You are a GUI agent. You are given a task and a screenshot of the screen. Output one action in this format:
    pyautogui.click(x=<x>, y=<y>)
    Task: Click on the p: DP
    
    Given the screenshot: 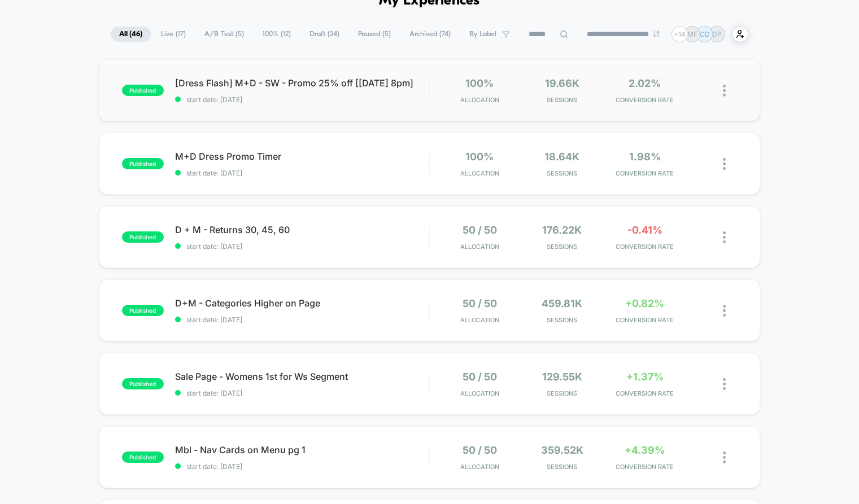 What is the action you would take?
    pyautogui.click(x=716, y=34)
    